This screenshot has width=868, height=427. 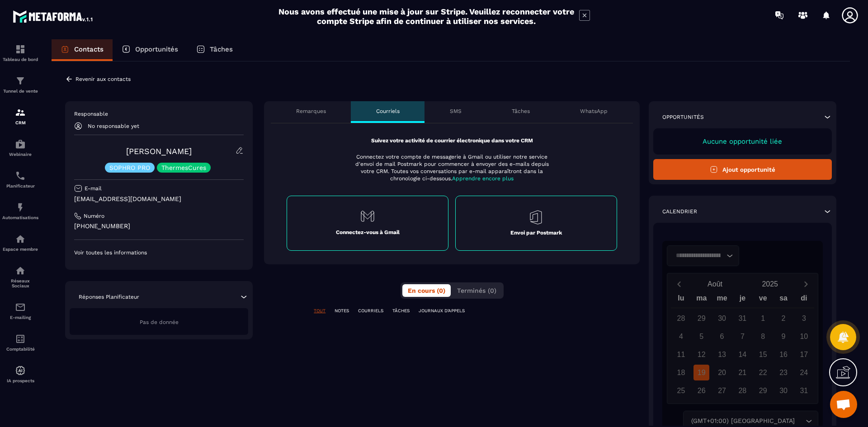 What do you see at coordinates (426, 291) in the screenshot?
I see `button: En cours (0)` at bounding box center [426, 291].